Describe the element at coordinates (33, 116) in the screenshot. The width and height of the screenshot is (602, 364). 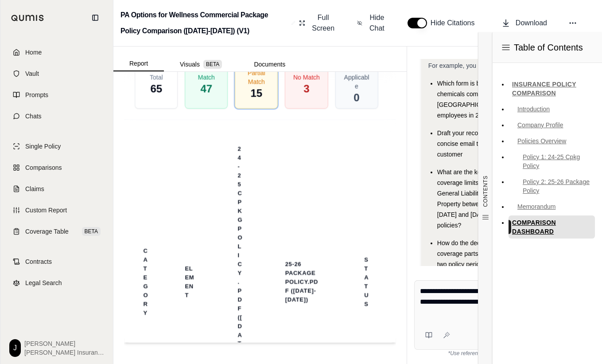
I see `span: Chats` at that location.